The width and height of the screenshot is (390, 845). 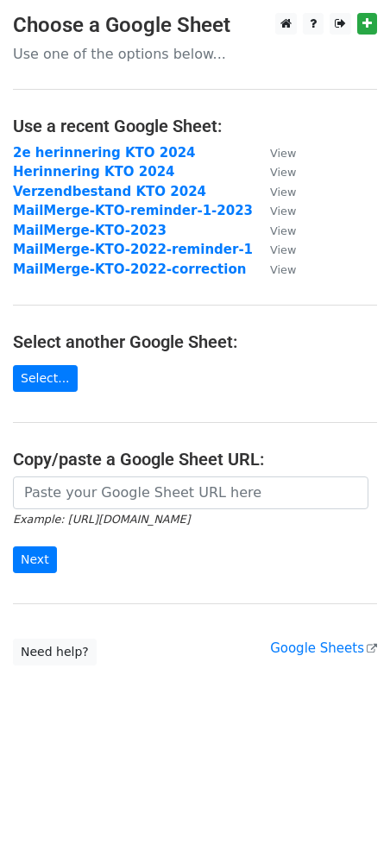 I want to click on a: Herinnering KTO 2024, so click(x=94, y=172).